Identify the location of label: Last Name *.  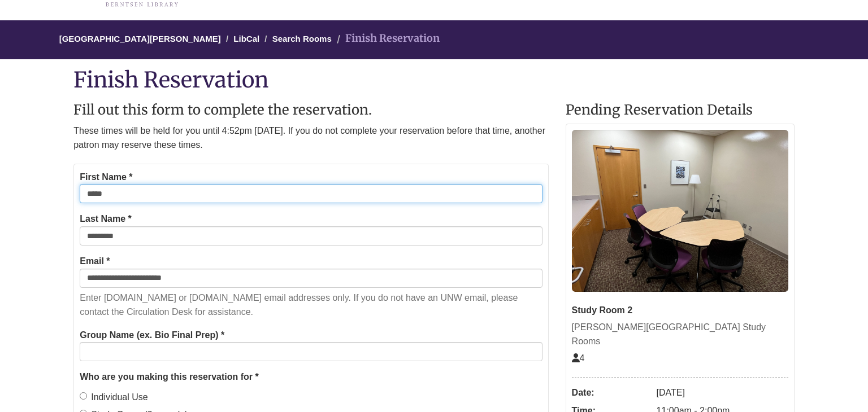
(106, 219).